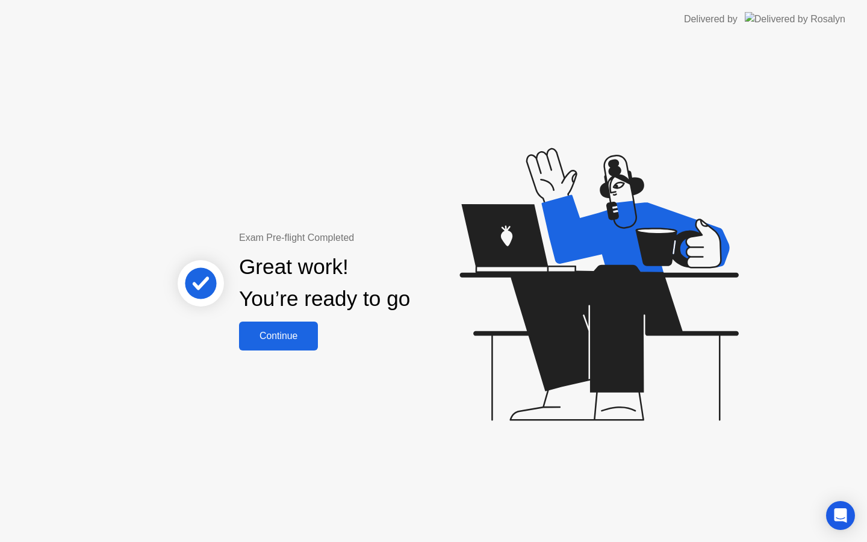 The height and width of the screenshot is (542, 867). I want to click on div: Delivered by, so click(710, 19).